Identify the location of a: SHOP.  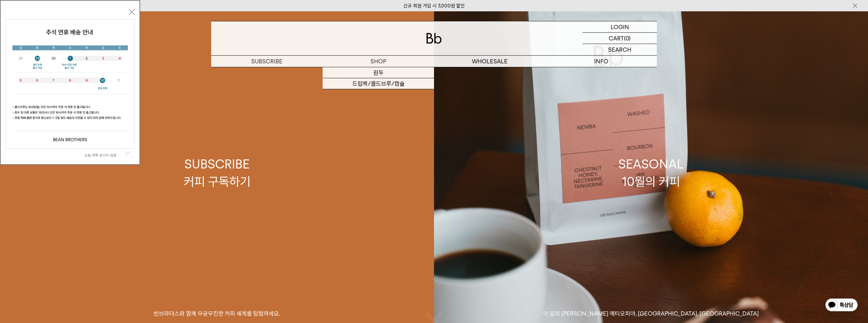
(378, 61).